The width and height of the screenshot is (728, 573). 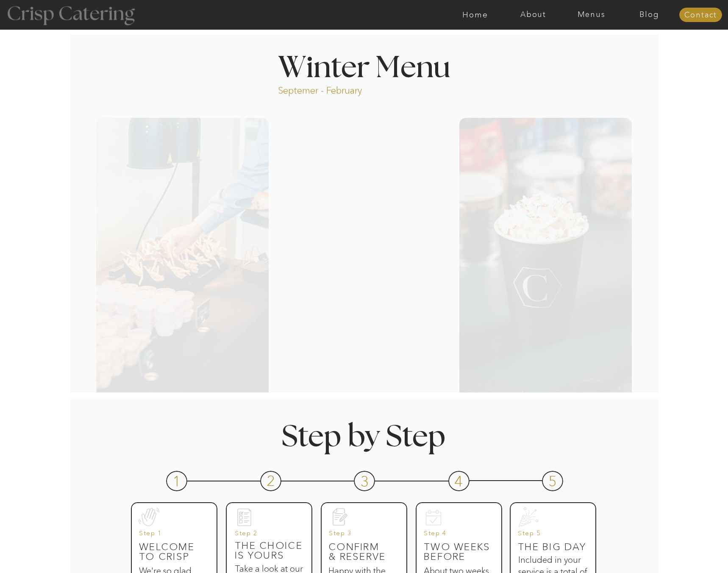 What do you see at coordinates (368, 553) in the screenshot?
I see `h3: Confirm & reserve` at bounding box center [368, 553].